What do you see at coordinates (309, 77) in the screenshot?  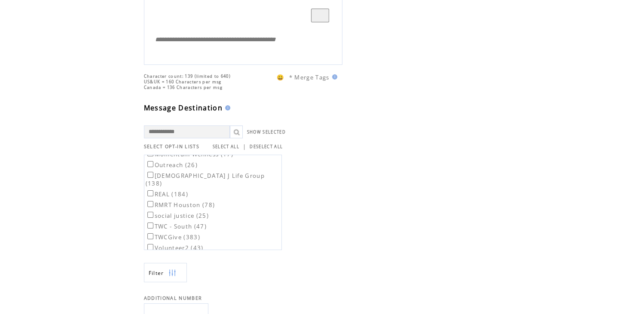 I see `span: * Merge Tags` at bounding box center [309, 77].